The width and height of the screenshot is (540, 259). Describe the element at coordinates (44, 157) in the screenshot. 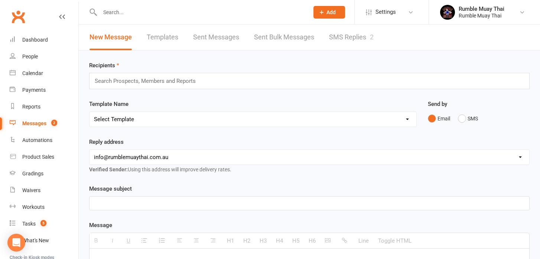

I see `a: Product Sales` at that location.